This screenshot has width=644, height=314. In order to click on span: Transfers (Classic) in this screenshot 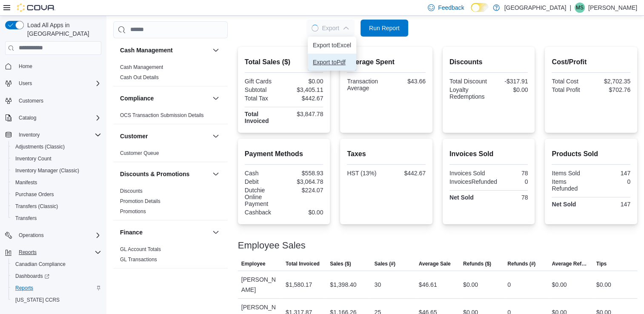, I will do `click(36, 206)`.